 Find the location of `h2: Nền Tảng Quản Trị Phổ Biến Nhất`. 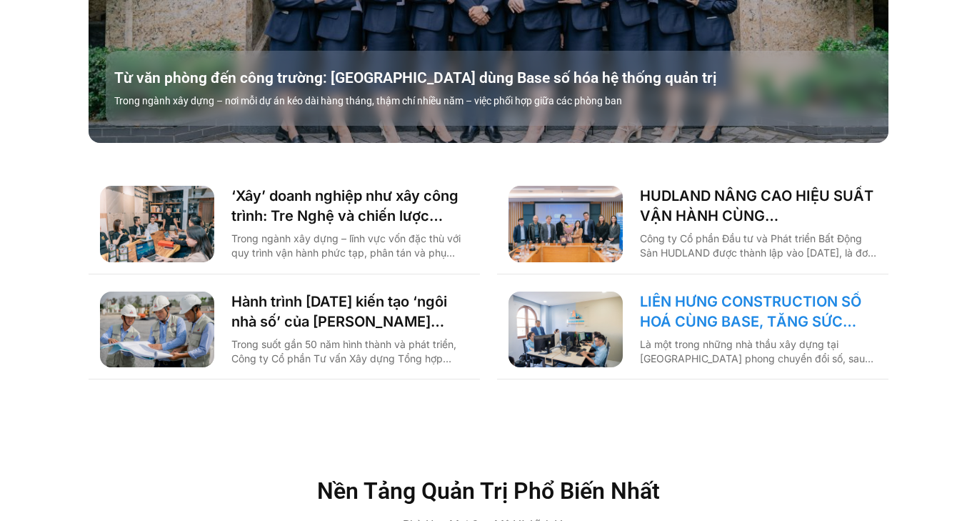

h2: Nền Tảng Quản Trị Phổ Biến Nhất is located at coordinates (488, 491).